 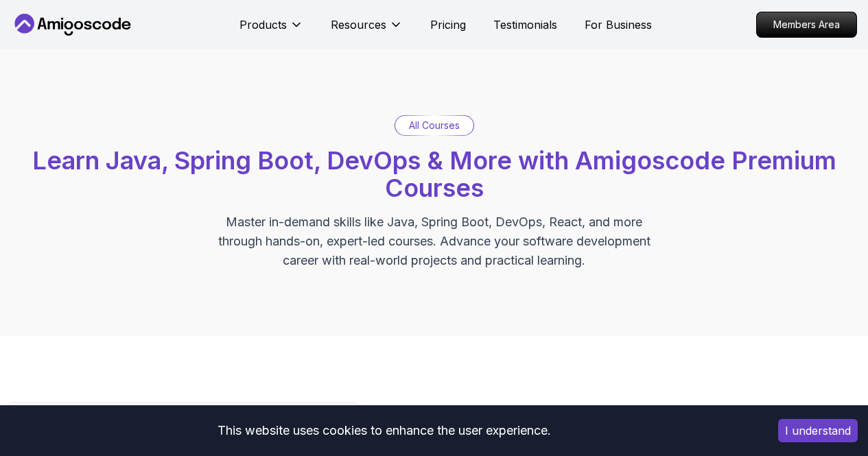 What do you see at coordinates (448, 25) in the screenshot?
I see `p: Pricing` at bounding box center [448, 25].